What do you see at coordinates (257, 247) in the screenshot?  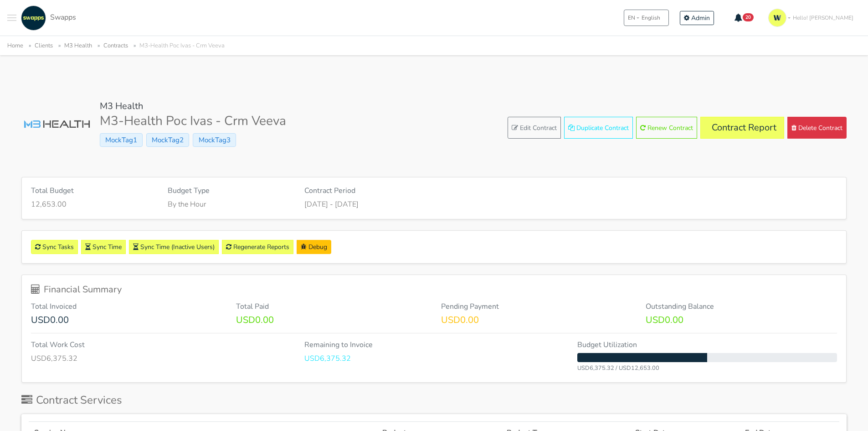 I see `a: Regenerate Reports` at bounding box center [257, 247].